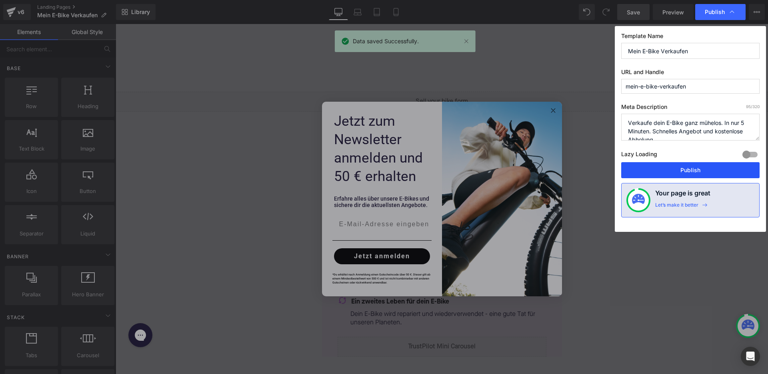 The height and width of the screenshot is (374, 768). Describe the element at coordinates (715, 12) in the screenshot. I see `span: Publish` at that location.